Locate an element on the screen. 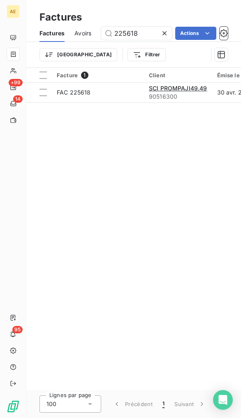 The height and width of the screenshot is (418, 241). button: Filtrer is located at coordinates (146, 55).